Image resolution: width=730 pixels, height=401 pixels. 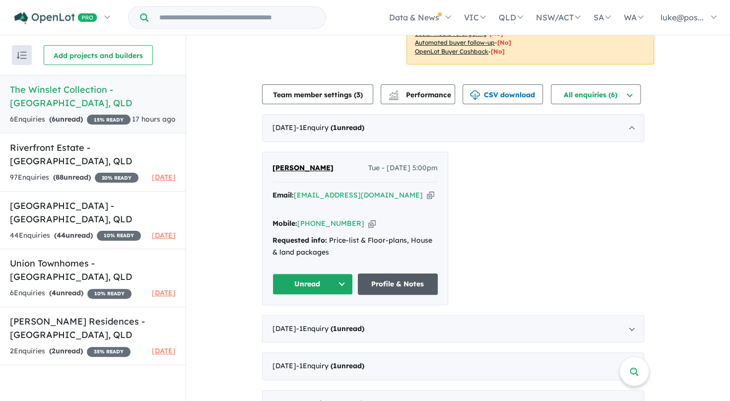 What do you see at coordinates (54, 119) in the screenshot?
I see `span: 6` at bounding box center [54, 119].